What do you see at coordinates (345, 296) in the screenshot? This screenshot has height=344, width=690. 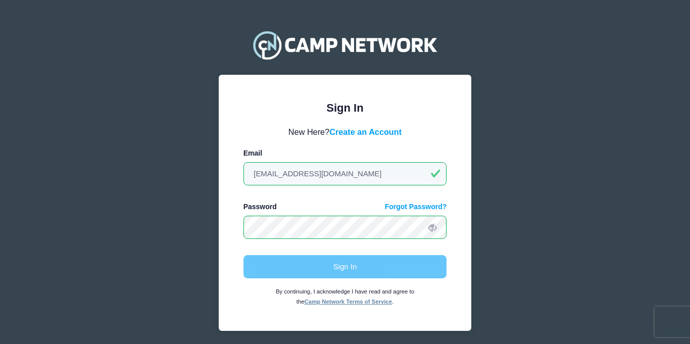 I see `small: By continuing, I acknowledge I have read and agree to the .` at bounding box center [345, 296].